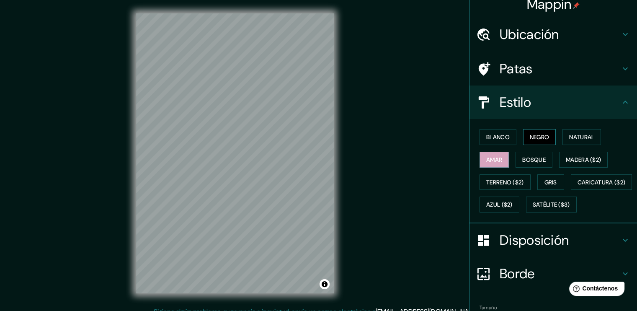  What do you see at coordinates (553, 34) in the screenshot?
I see `div: Ubicación` at bounding box center [553, 34].